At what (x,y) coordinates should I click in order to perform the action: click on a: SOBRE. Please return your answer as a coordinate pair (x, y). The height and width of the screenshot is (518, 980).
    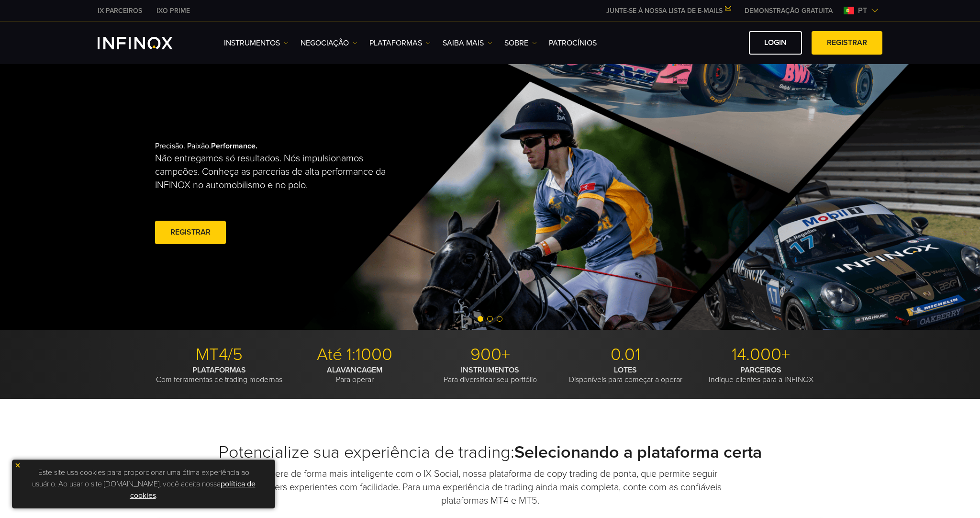
    Looking at the image, I should click on (521, 43).